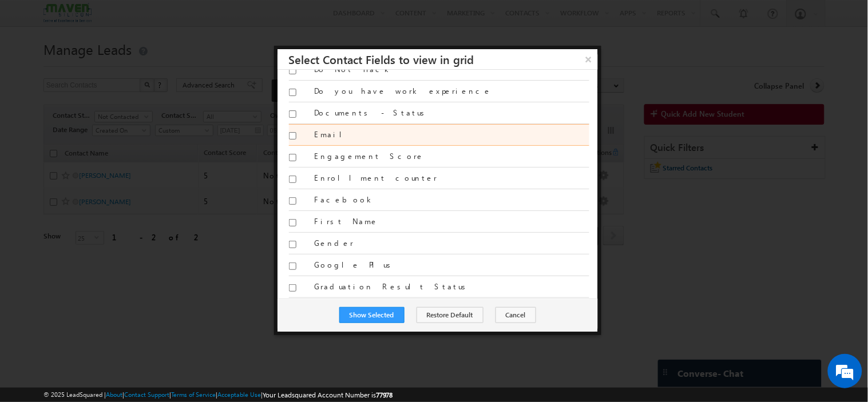  What do you see at coordinates (112, 206) in the screenshot?
I see `textarea: Type your message and click 'Submit'` at bounding box center [112, 206].